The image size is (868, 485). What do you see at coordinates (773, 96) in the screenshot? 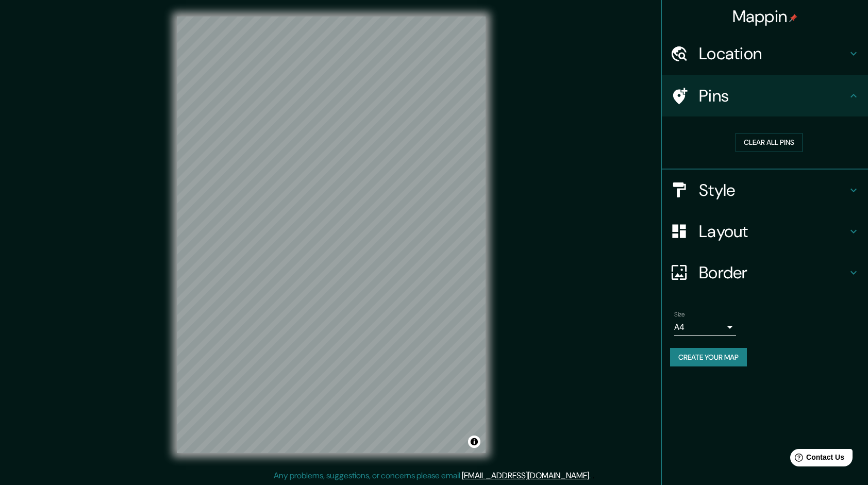
I see `h4: Pins` at bounding box center [773, 96].